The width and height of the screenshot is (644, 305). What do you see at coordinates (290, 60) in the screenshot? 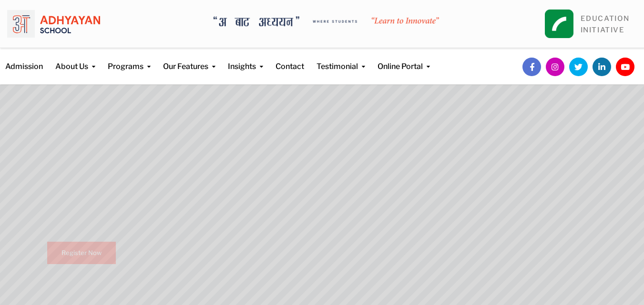
I see `a: Contact` at bounding box center [290, 60].